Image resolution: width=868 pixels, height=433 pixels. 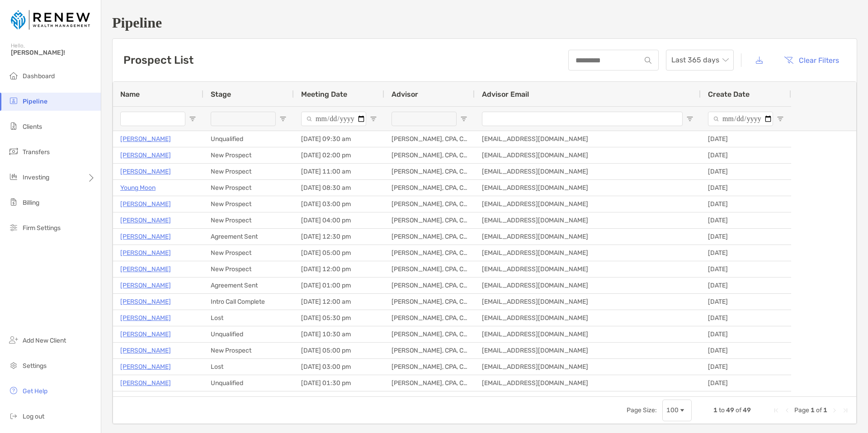 What do you see at coordinates (34, 365) in the screenshot?
I see `span: Settings` at bounding box center [34, 365].